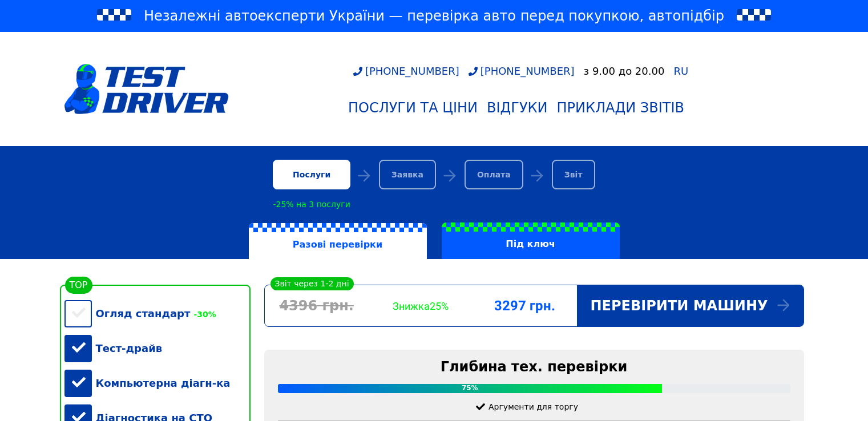 The image size is (868, 421). I want to click on div: 75%, so click(470, 388).